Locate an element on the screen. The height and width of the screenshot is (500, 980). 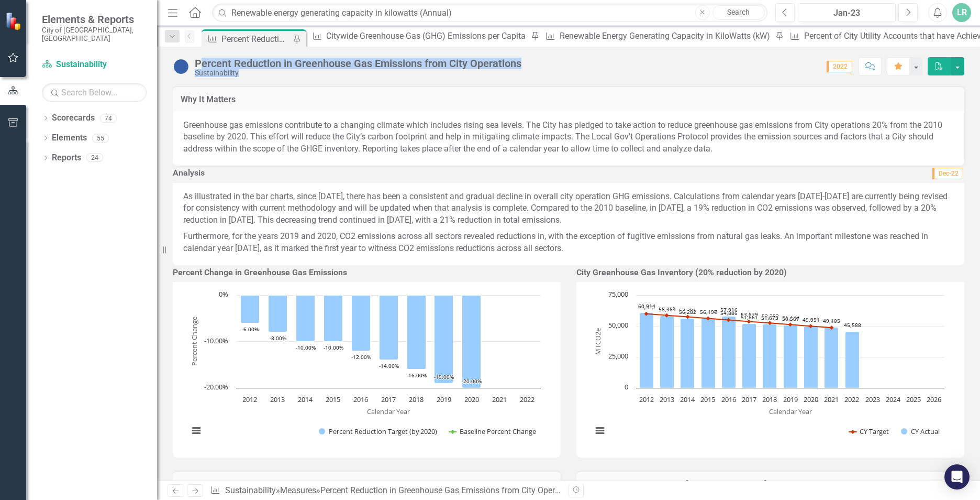
div: Citywide Greenhouse Gas (GHG) Emissions per Capita is located at coordinates (427, 36).